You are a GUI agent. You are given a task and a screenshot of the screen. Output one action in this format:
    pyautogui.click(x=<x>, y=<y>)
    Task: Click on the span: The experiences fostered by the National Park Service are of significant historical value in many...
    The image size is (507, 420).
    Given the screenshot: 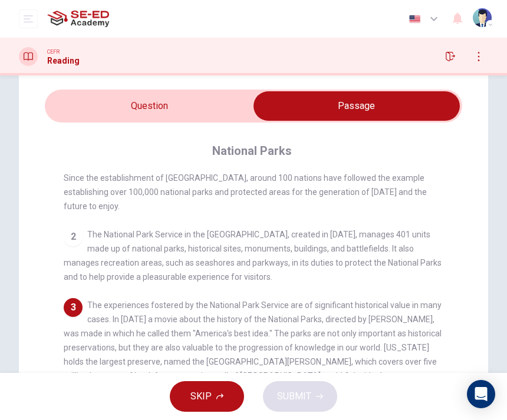 What is the action you would take?
    pyautogui.click(x=252, y=355)
    